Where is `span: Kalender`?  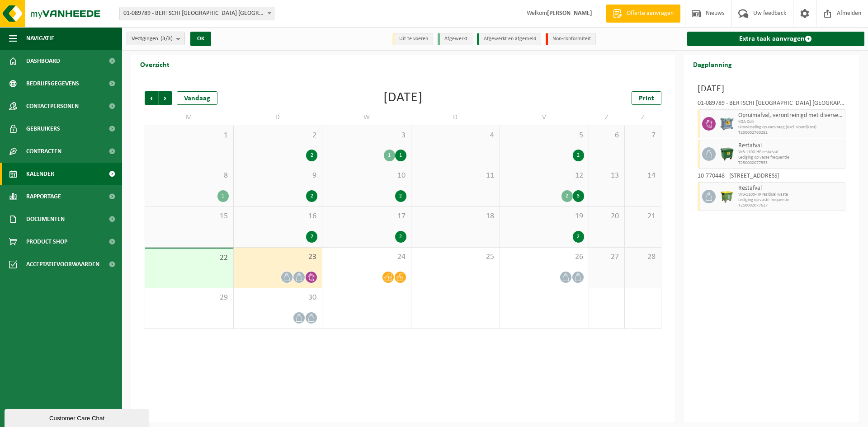
span: Kalender is located at coordinates (40, 174).